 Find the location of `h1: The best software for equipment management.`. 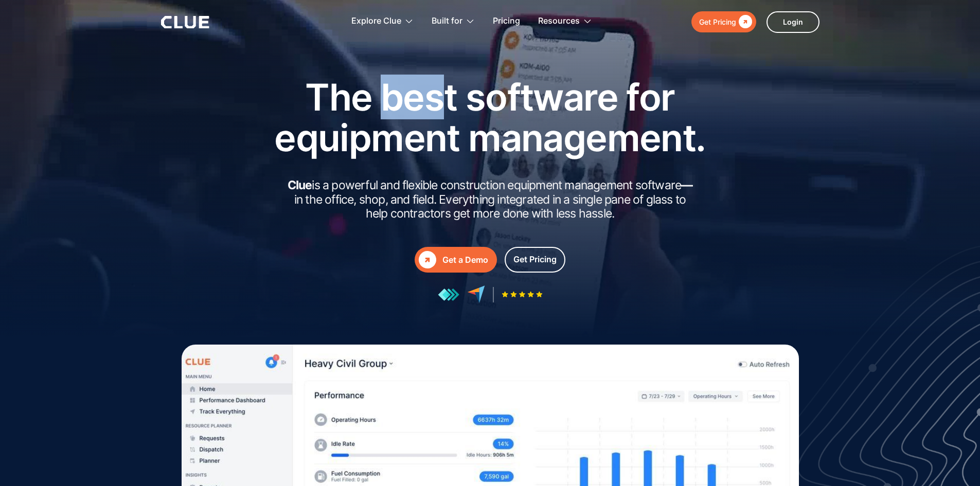

h1: The best software for equipment management. is located at coordinates (490, 118).